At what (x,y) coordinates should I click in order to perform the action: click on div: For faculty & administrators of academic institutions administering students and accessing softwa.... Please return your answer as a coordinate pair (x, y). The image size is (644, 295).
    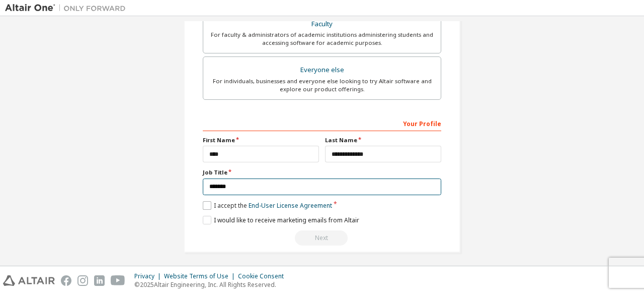
    Looking at the image, I should click on (322, 39).